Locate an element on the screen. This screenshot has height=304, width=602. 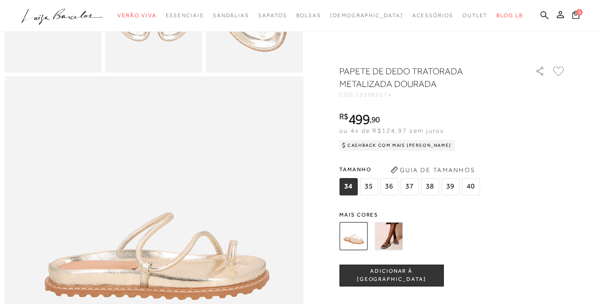
span: Sapatos is located at coordinates (272, 15).